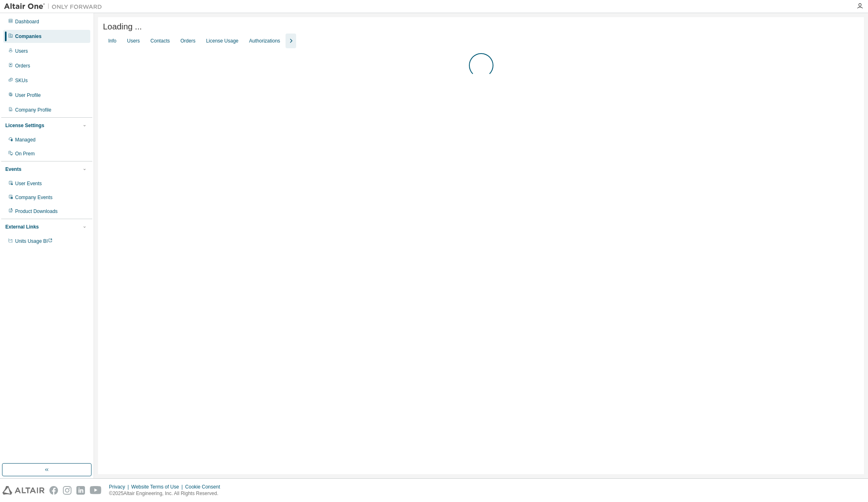 The height and width of the screenshot is (502, 868). I want to click on div: Contacts, so click(160, 41).